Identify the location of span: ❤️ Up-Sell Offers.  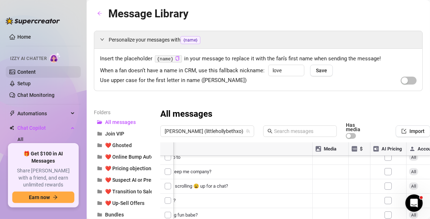
(125, 203).